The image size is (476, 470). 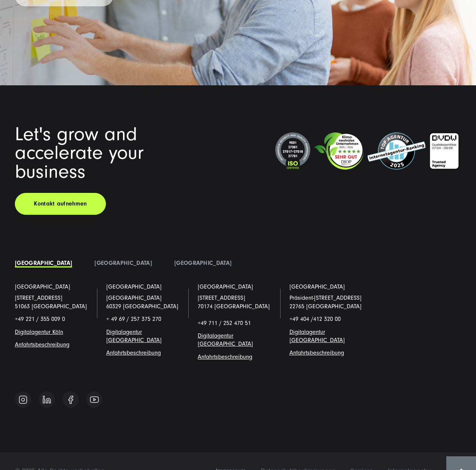 I want to click on span: n, so click(x=62, y=332).